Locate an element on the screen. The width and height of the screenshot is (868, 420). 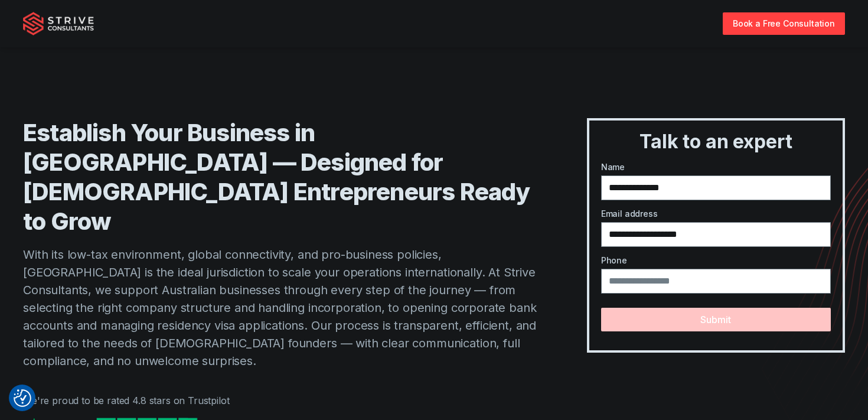
a: Book a Free Consultation is located at coordinates (783, 23).